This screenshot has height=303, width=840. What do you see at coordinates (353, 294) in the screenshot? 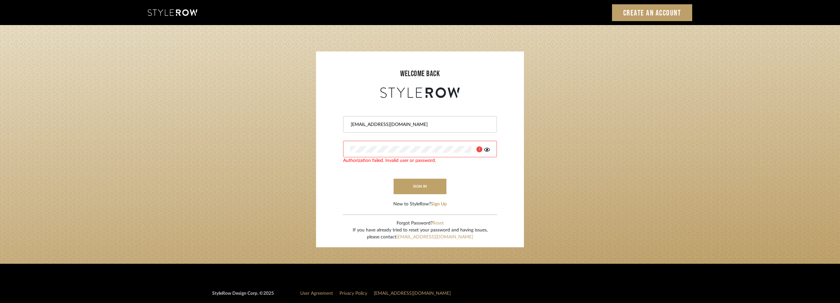
I see `a: Privacy Policy` at bounding box center [353, 294].